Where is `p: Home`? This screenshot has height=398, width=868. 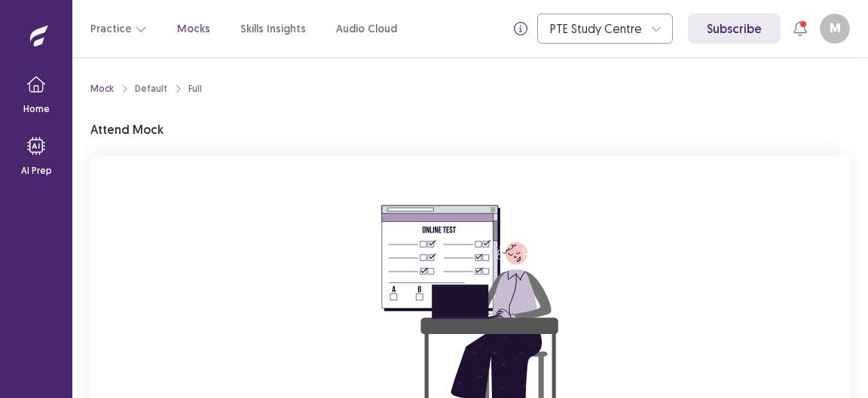
p: Home is located at coordinates (36, 109).